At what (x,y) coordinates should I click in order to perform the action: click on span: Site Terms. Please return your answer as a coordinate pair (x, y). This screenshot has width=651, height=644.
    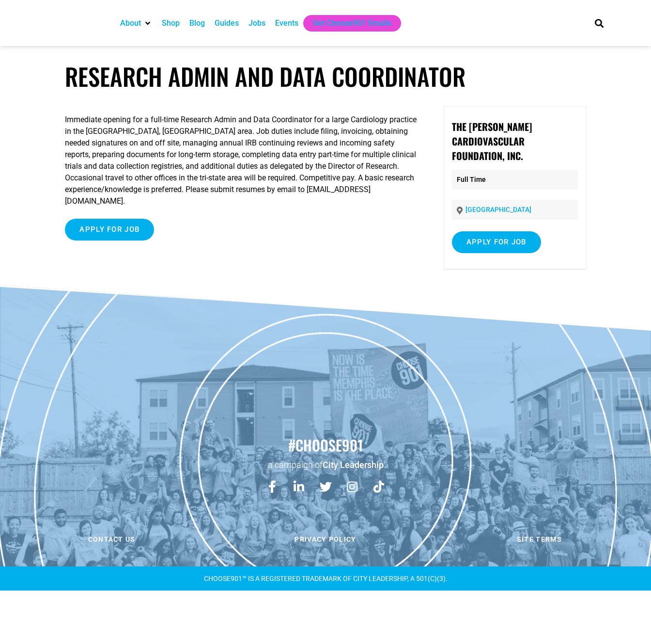
    Looking at the image, I should click on (539, 540).